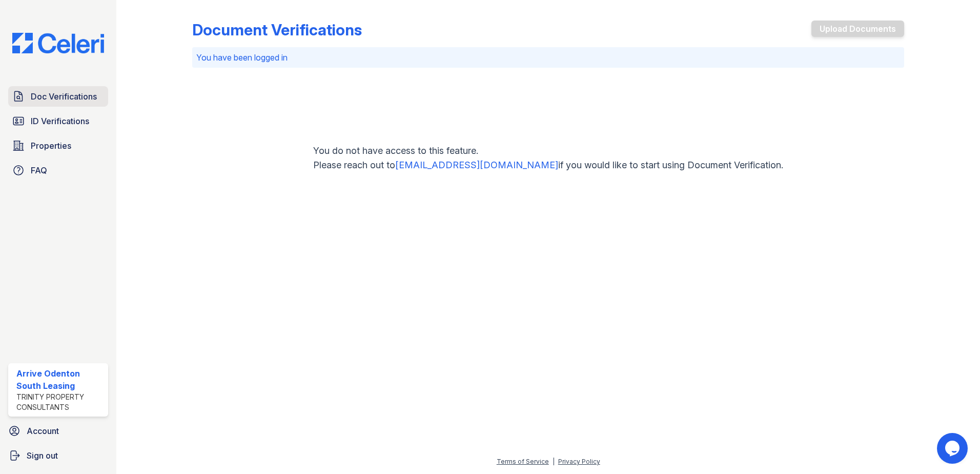 Image resolution: width=980 pixels, height=474 pixels. Describe the element at coordinates (277, 30) in the screenshot. I see `div: Document Verifications` at that location.